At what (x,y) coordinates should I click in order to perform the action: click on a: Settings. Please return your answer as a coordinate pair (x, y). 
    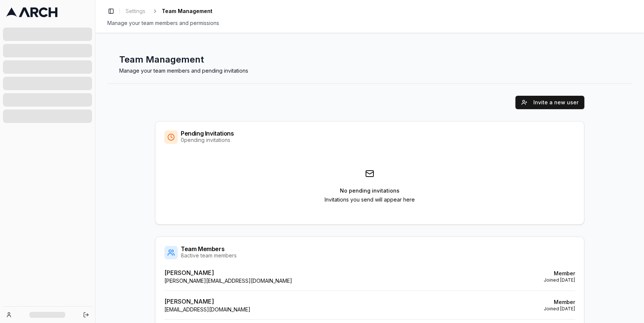
    Looking at the image, I should click on (135, 11).